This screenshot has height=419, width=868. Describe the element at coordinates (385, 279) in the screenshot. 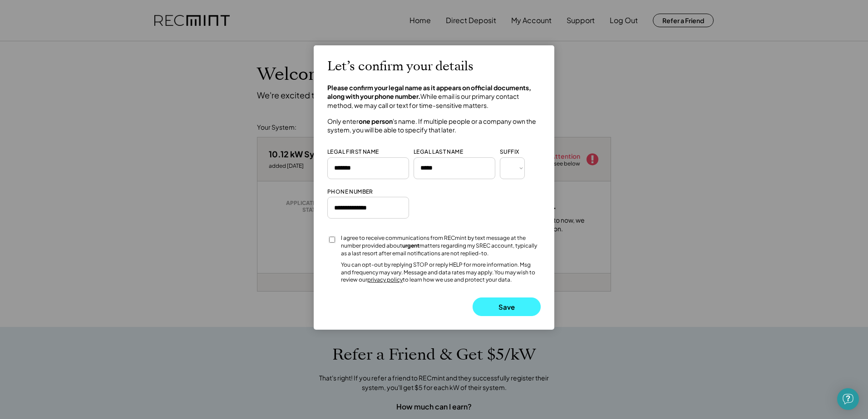

I see `a: privacy policy` at that location.